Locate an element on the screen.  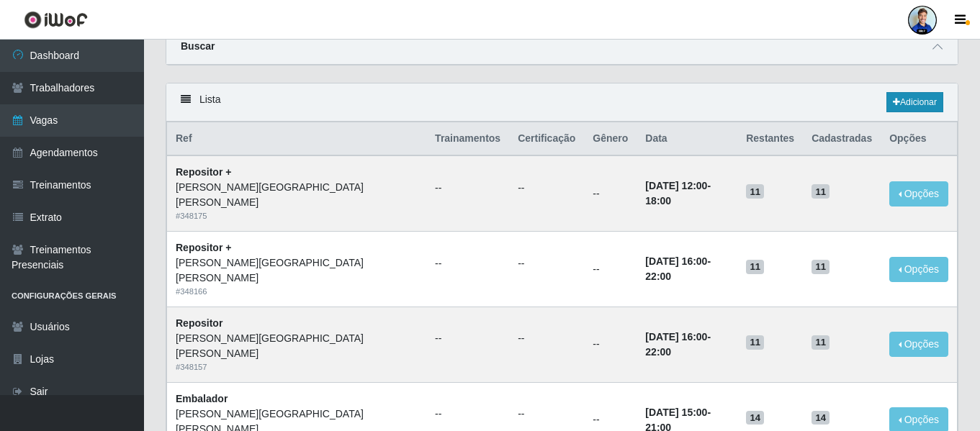
th: Certificação is located at coordinates (547, 139).